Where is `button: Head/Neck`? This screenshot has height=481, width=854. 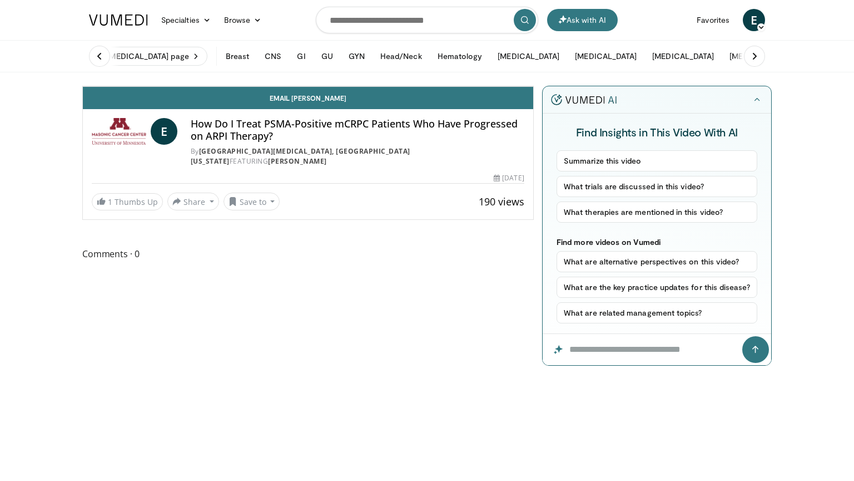 button: Head/Neck is located at coordinates (401, 56).